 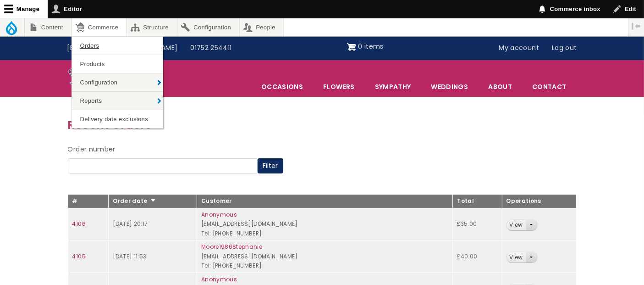 What do you see at coordinates (539, 201) in the screenshot?
I see `th: Operations` at bounding box center [539, 201].